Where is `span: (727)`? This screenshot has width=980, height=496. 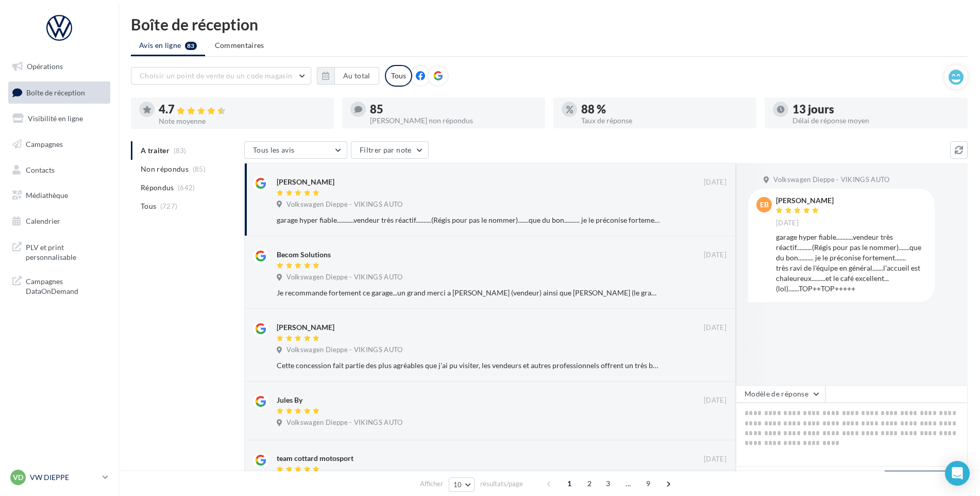 span: (727) is located at coordinates (169, 206).